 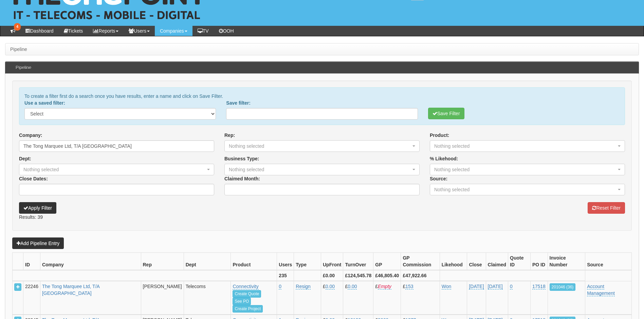 What do you see at coordinates (33, 179) in the screenshot?
I see `label: Close Dates:` at bounding box center [33, 179].